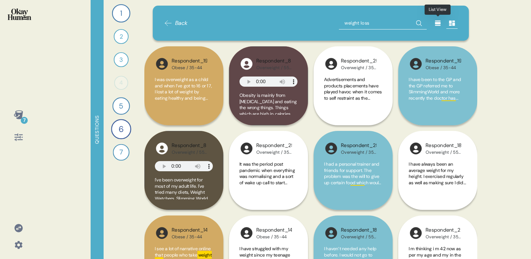 This screenshot has width=531, height=259. I want to click on span: I see a lot of narrative online that people who take, so click(183, 252).